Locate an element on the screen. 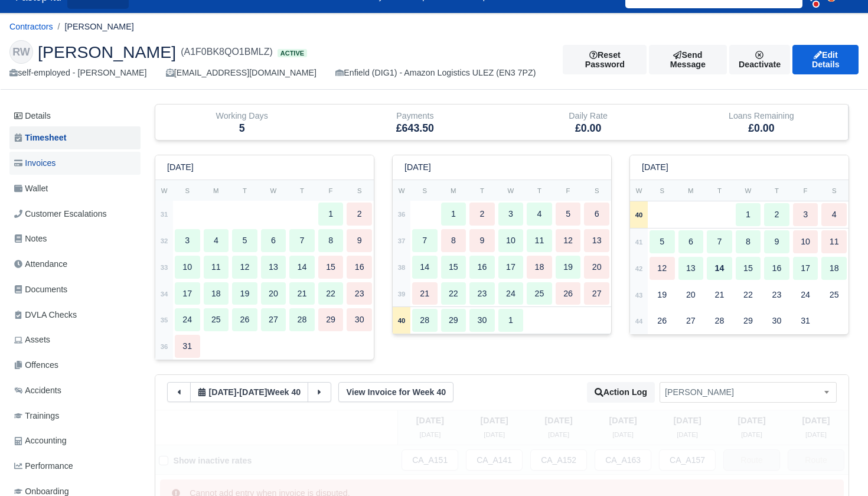 This screenshot has height=496, width=868. div: Payments is located at coordinates (415, 122).